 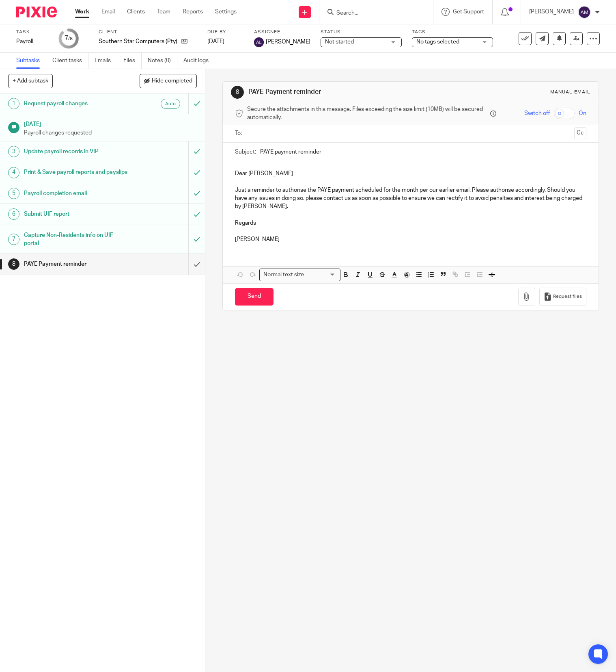 I want to click on a: Subtasks, so click(x=32, y=60).